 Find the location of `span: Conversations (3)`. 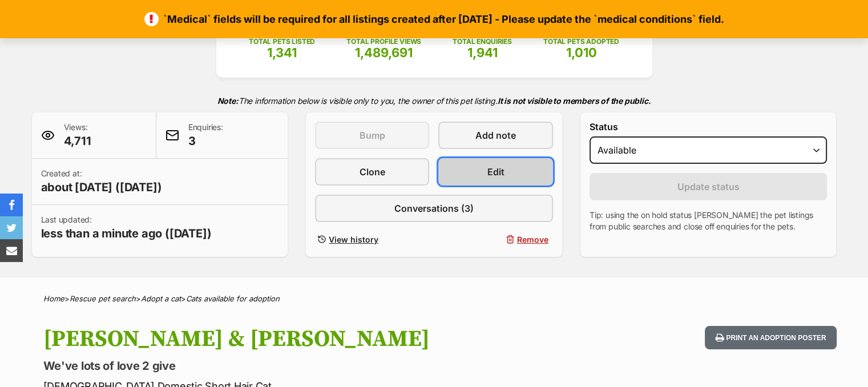

span: Conversations (3) is located at coordinates (434, 209).